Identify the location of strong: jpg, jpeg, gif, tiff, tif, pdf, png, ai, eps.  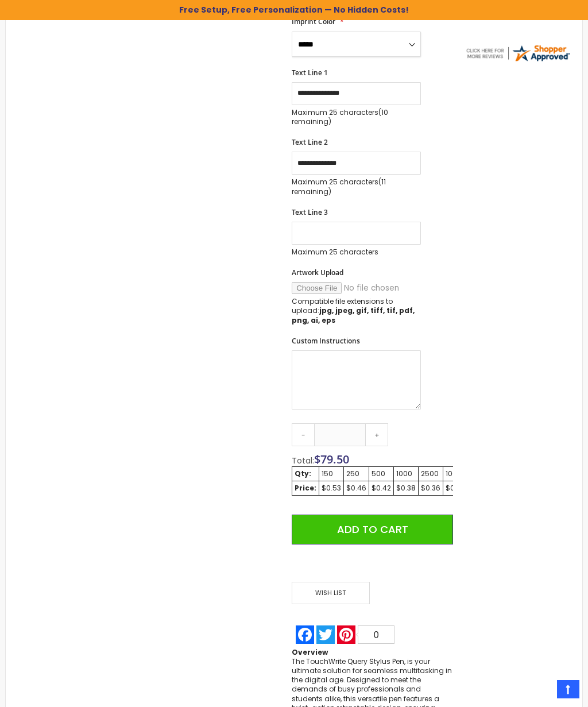
(353, 315).